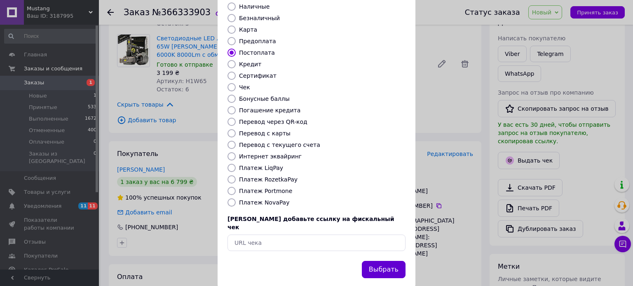 The height and width of the screenshot is (286, 633). Describe the element at coordinates (257, 76) in the screenshot. I see `label: Сертификат` at that location.